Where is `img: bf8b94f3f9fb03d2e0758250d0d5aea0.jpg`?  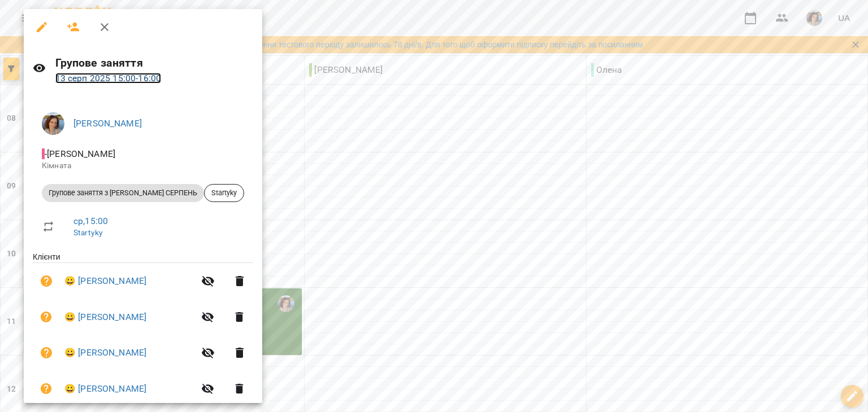
img: bf8b94f3f9fb03d2e0758250d0d5aea0.jpg is located at coordinates (53, 124).